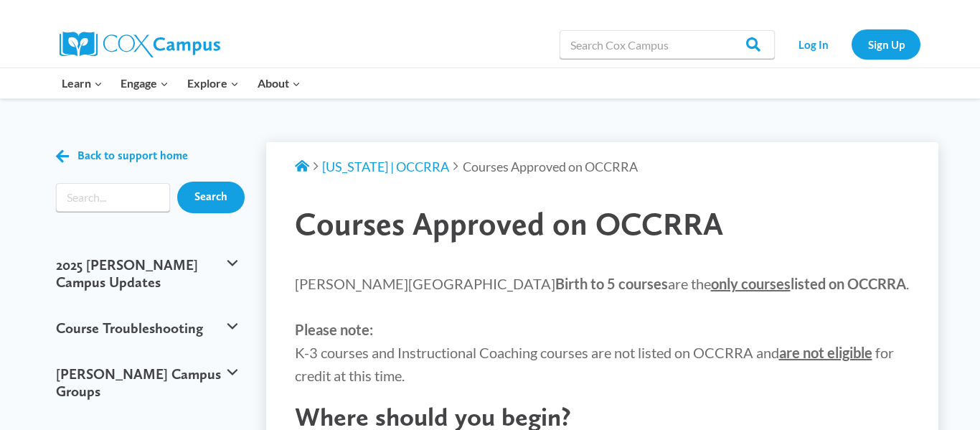 The image size is (980, 430). Describe the element at coordinates (82, 83) in the screenshot. I see `span: Learn` at that location.